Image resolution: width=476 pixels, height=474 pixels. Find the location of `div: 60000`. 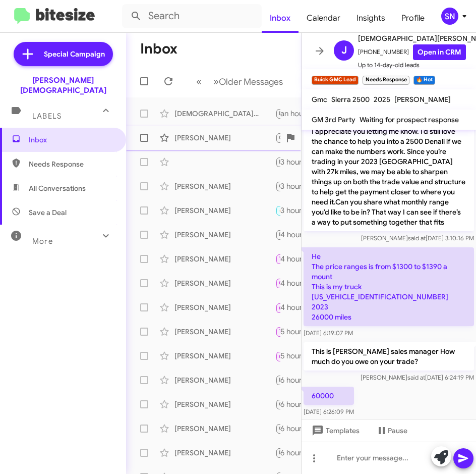

div: 60000 is located at coordinates (278, 113).